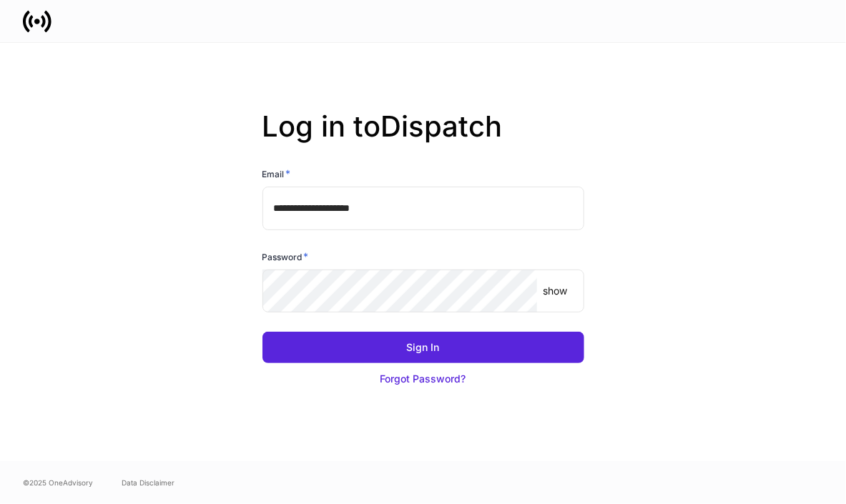 Image resolution: width=846 pixels, height=504 pixels. I want to click on a: Data Disclaimer, so click(148, 482).